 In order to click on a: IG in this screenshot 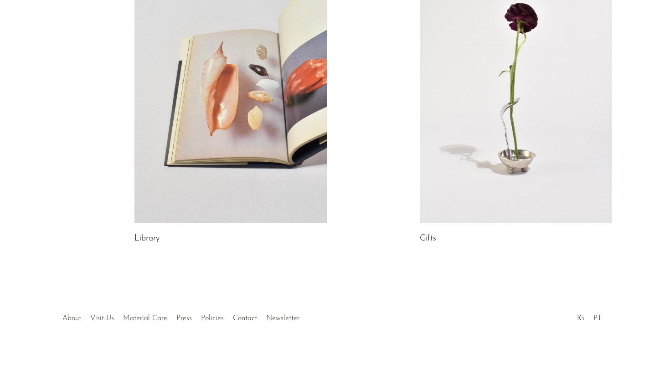, I will do `click(581, 319)`.